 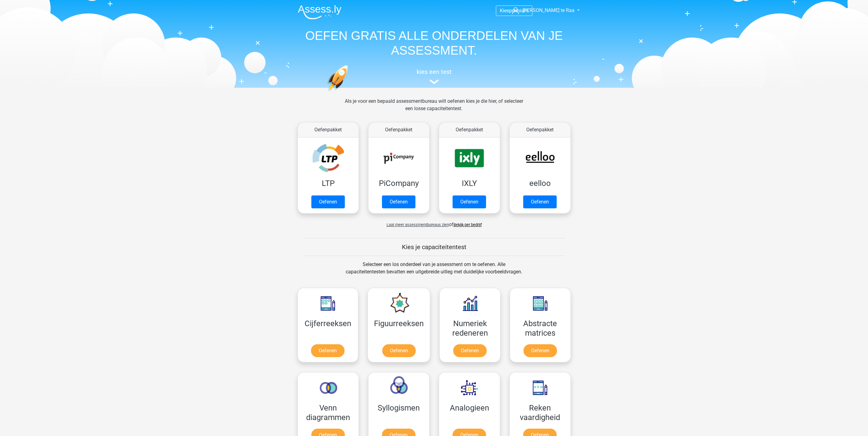 I want to click on div: Als je voor een bepaald assessmentbureau wilt oefenen kies je die hier, of selecteer een losse ca..., so click(x=434, y=109).